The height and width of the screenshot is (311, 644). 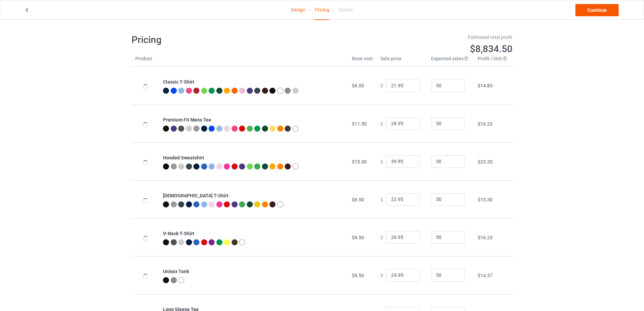 What do you see at coordinates (346, 10) in the screenshot?
I see `div: Details` at bounding box center [346, 10].